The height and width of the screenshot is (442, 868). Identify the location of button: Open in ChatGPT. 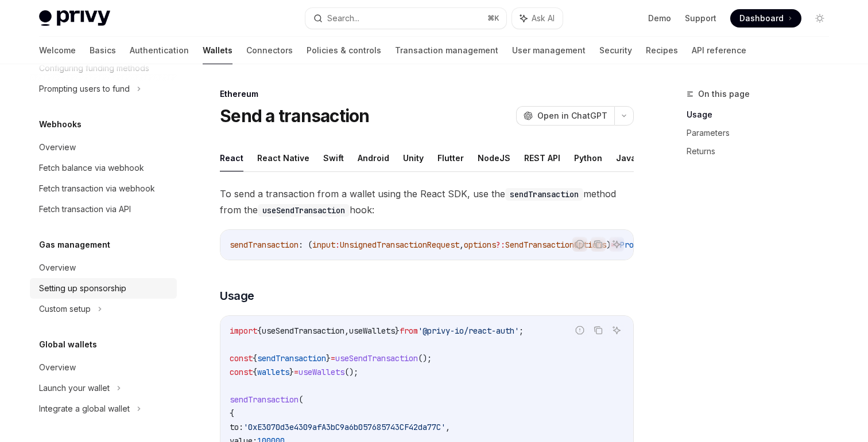
(565, 116).